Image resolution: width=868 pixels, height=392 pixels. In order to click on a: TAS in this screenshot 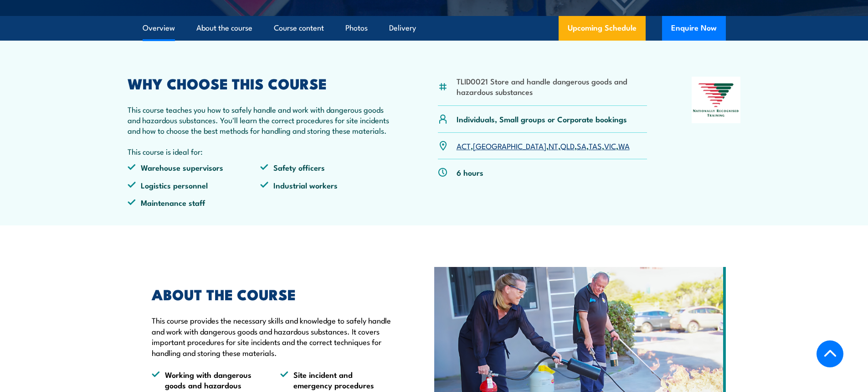, I will do `click(595, 146)`.